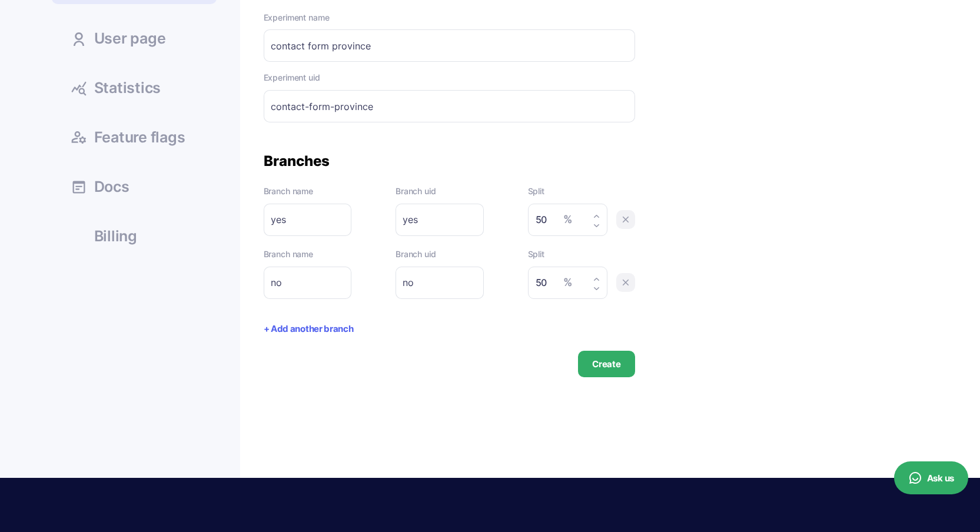 The height and width of the screenshot is (532, 980). I want to click on input: Button, so click(449, 106).